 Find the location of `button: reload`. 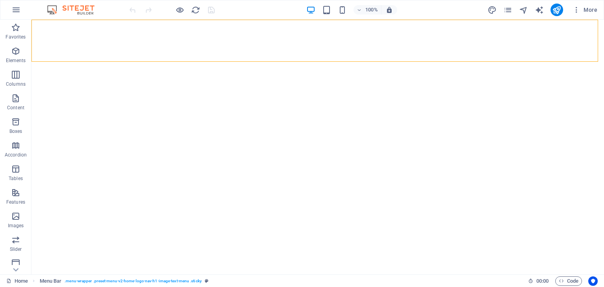

button: reload is located at coordinates (195, 10).